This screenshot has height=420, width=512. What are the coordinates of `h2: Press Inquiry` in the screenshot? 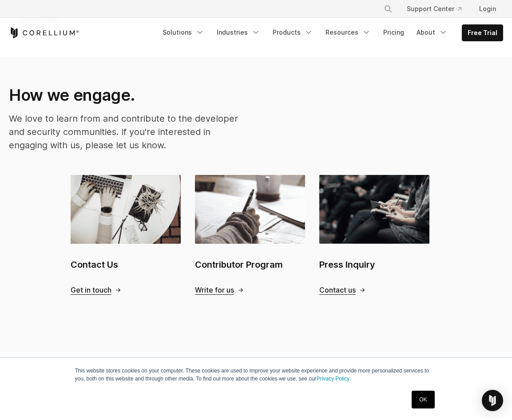 It's located at (374, 265).